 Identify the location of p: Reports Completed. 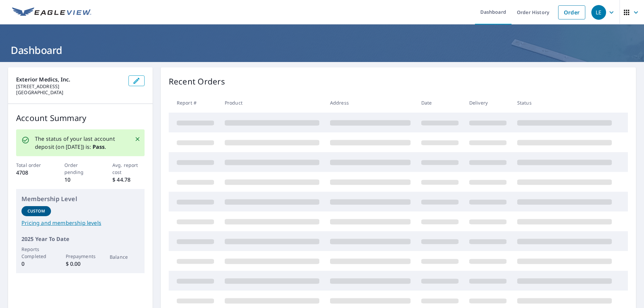
(36, 253).